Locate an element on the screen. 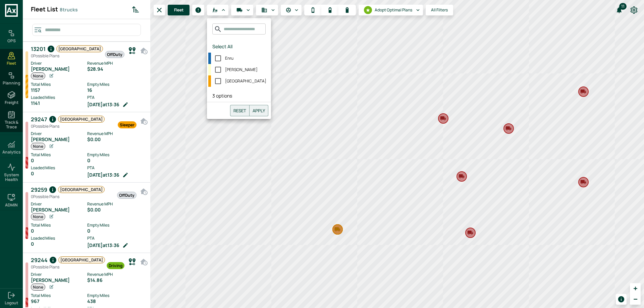  button: menu is located at coordinates (178, 10).